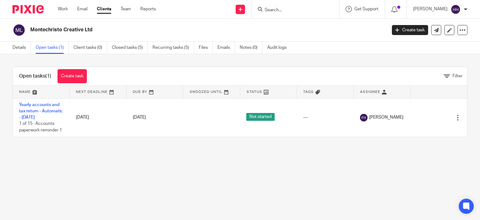 This screenshot has width=480, height=220. What do you see at coordinates (130, 48) in the screenshot?
I see `a: Closed tasks (5)` at bounding box center [130, 48].